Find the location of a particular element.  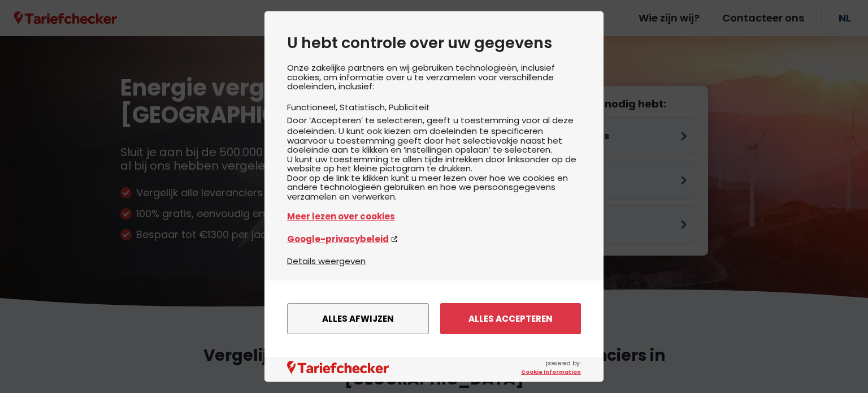

span: powered by: is located at coordinates (551, 368).